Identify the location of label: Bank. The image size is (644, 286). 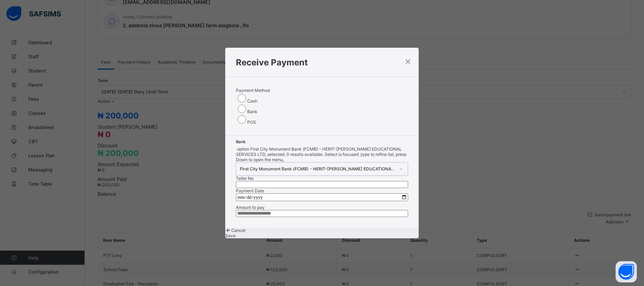
(252, 111).